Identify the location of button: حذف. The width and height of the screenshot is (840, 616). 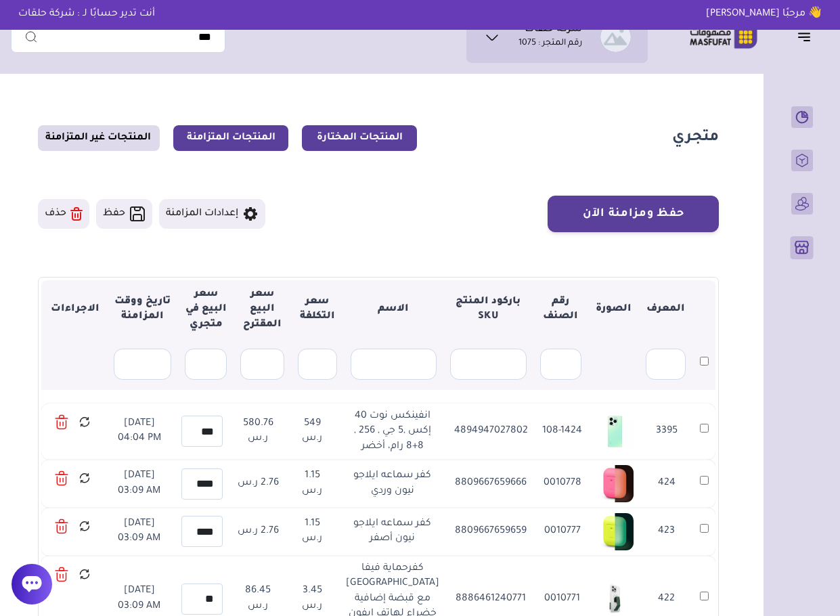
(64, 214).